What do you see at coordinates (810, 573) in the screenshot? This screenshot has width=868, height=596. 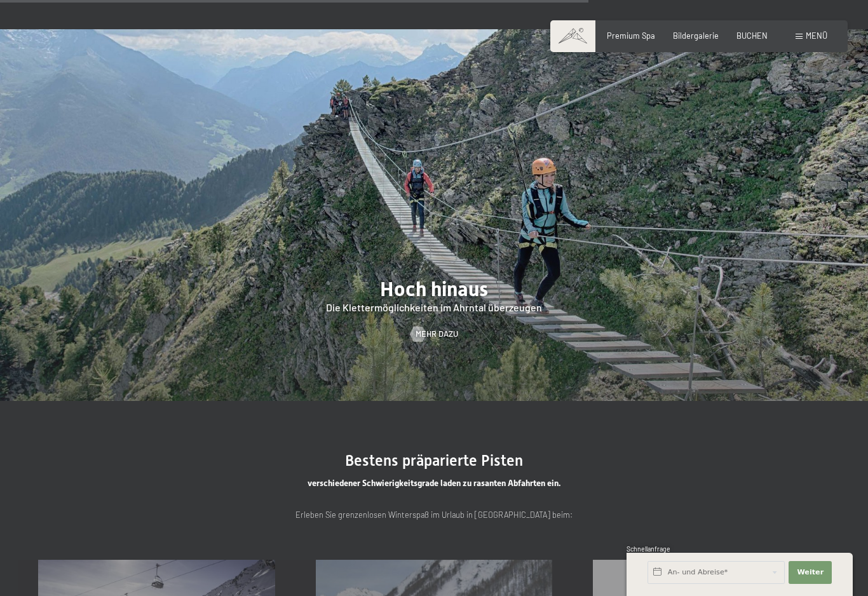 I see `button: Weiter` at bounding box center [810, 573].